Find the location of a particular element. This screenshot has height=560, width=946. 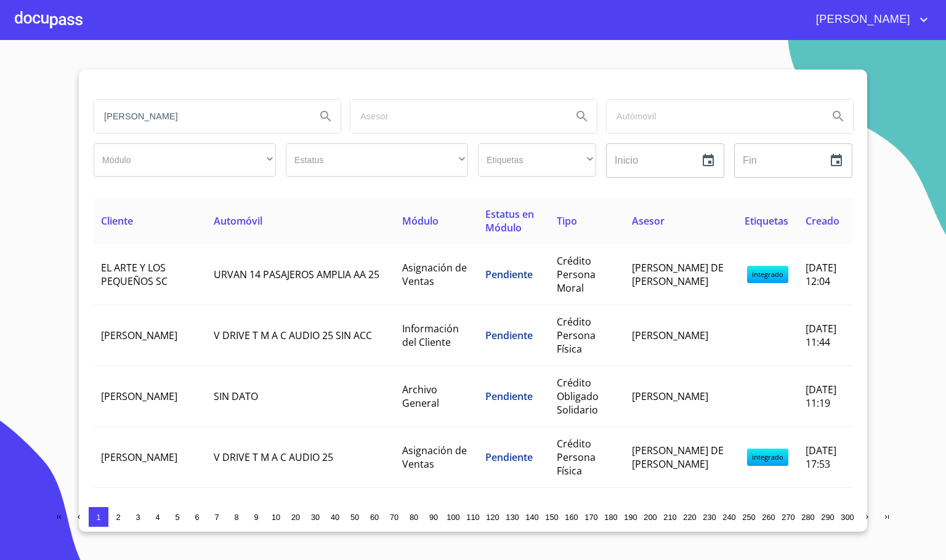

span: 190 is located at coordinates (630, 517).